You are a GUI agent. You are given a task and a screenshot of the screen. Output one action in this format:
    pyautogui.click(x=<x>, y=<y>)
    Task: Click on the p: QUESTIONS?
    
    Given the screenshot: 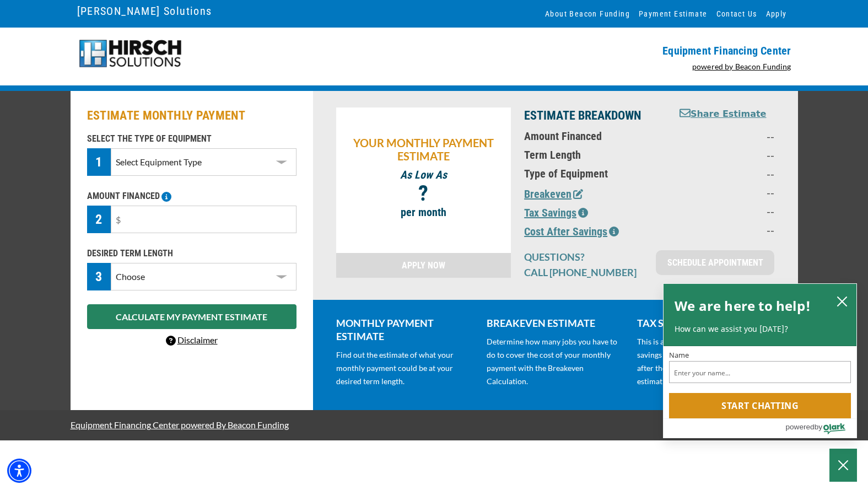 What is the action you would take?
    pyautogui.click(x=583, y=257)
    